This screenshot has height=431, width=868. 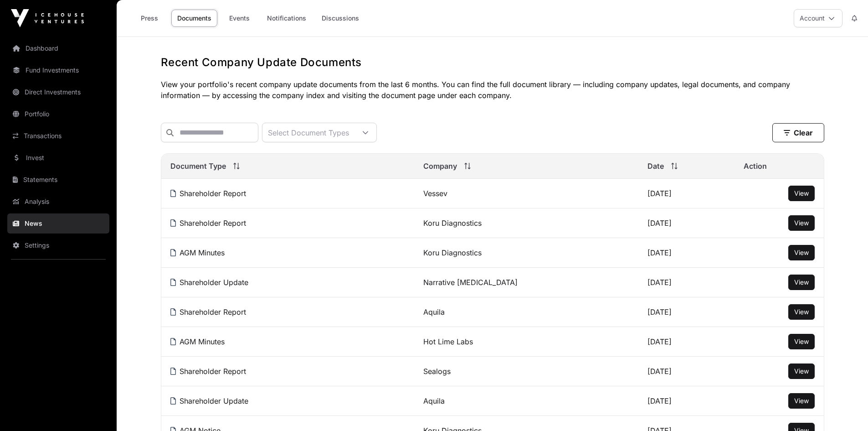 What do you see at coordinates (818, 18) in the screenshot?
I see `button: Account` at bounding box center [818, 18].